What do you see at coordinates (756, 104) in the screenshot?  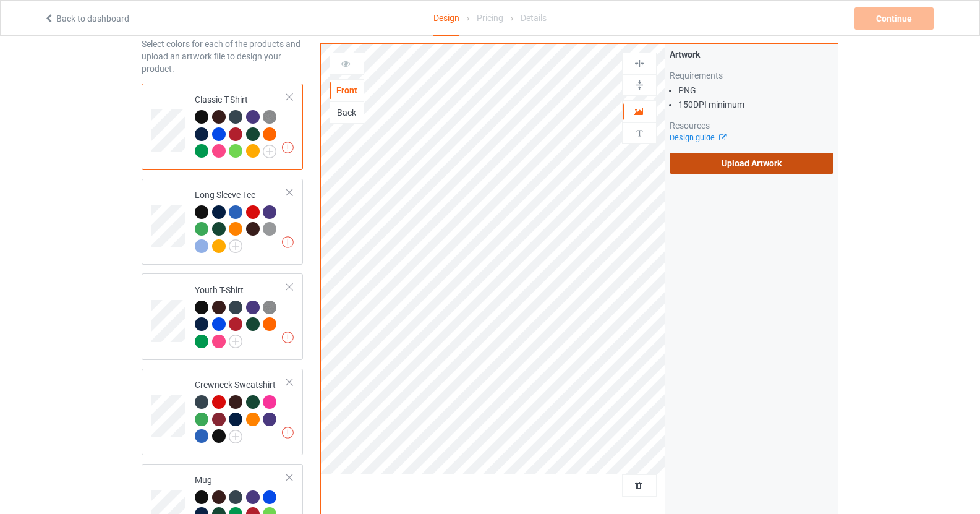 I see `li: 150 DPI minimum` at bounding box center [756, 104].